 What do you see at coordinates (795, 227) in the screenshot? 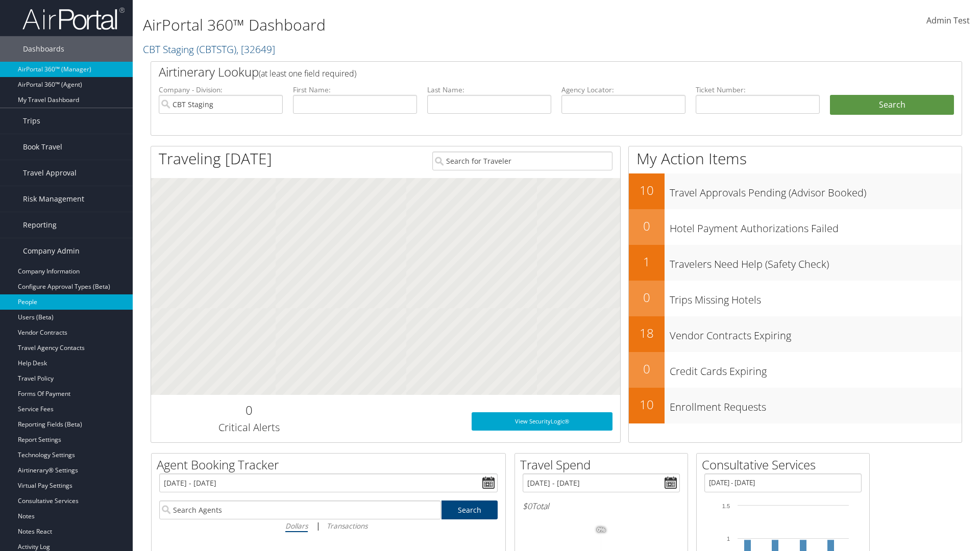
I see `a: 0Hotel Payment Authorizations Failed` at bounding box center [795, 227].